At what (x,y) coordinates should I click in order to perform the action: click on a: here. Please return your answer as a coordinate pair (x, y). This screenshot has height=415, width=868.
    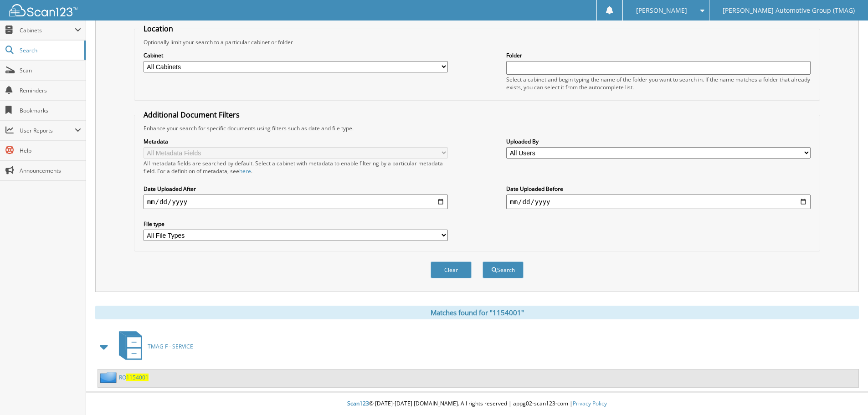
    Looking at the image, I should click on (245, 171).